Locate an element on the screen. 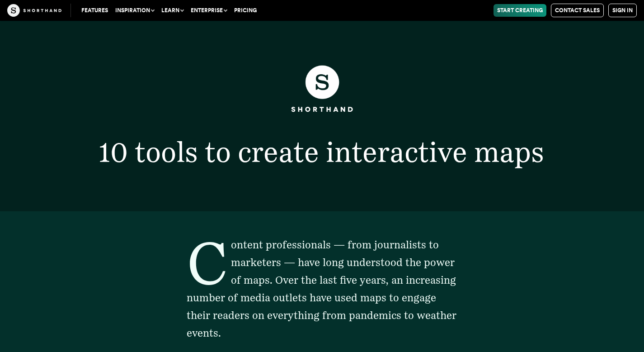 This screenshot has width=644, height=352. a: Sign in is located at coordinates (622, 11).